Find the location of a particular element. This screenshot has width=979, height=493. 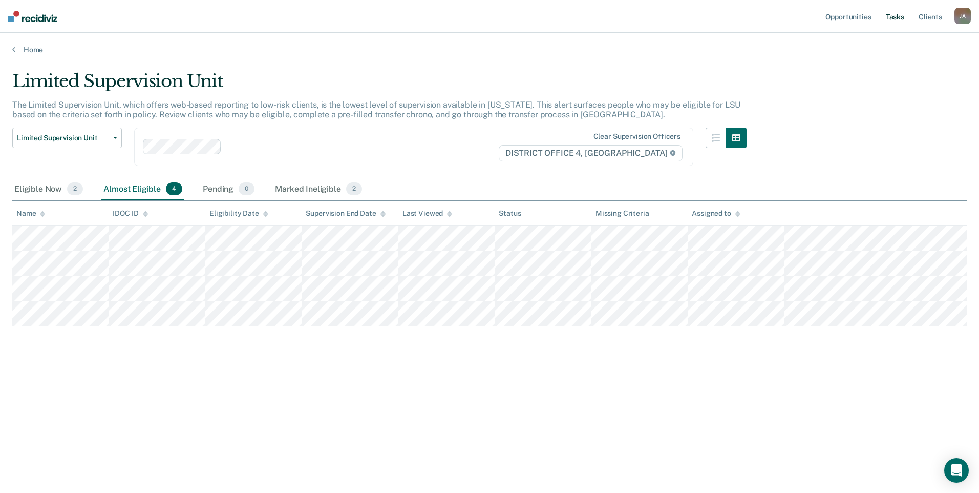

div: Limited Supervision Unit is located at coordinates (379, 85).